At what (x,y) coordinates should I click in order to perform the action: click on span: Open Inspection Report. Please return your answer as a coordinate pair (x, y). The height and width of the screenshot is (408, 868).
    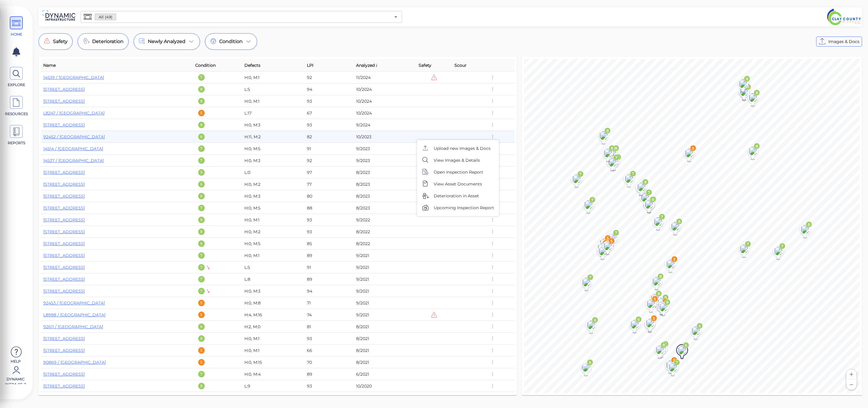
    Looking at the image, I should click on (458, 172).